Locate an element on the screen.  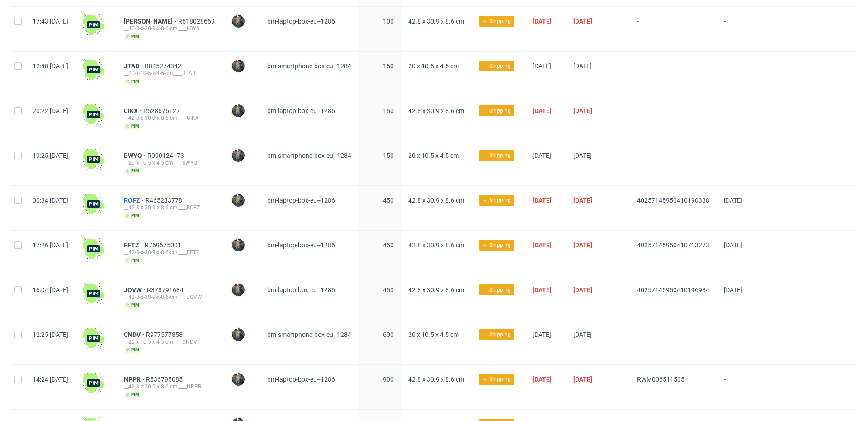
a: JOVW is located at coordinates (135, 290).